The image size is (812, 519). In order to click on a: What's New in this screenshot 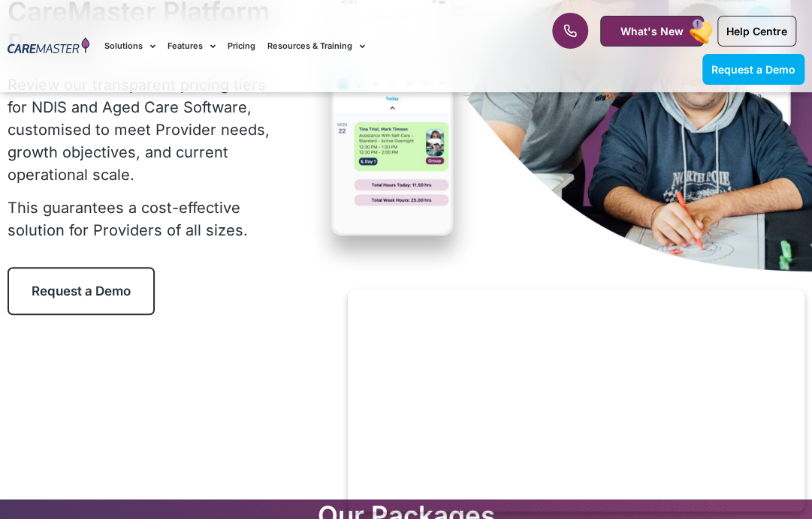, I will do `click(652, 31)`.